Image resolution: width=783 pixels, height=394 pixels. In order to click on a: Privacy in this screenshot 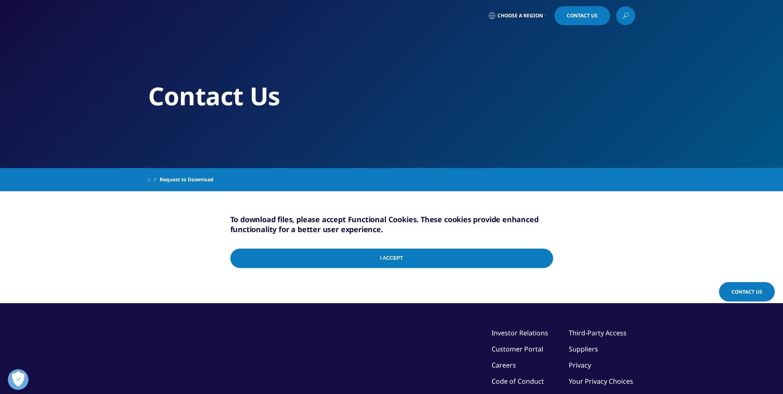, I will do `click(580, 365)`.